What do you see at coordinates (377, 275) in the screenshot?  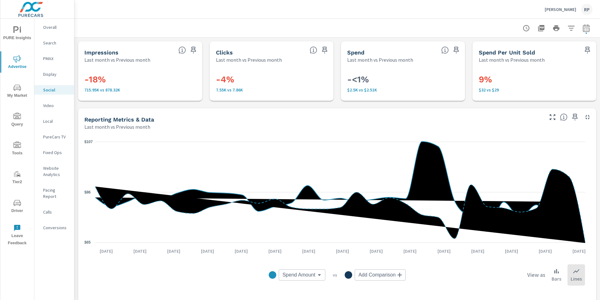 I see `span: Add Comparison` at bounding box center [377, 275].